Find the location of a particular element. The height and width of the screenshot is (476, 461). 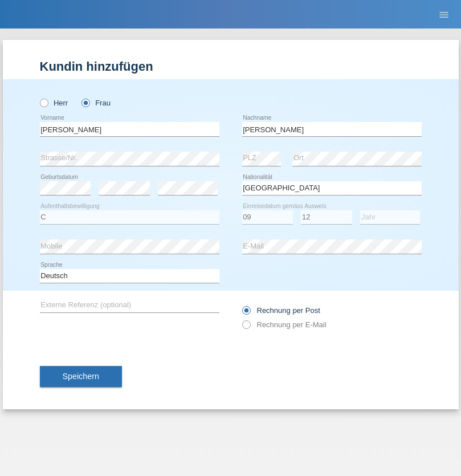

label: Rechnung per Post is located at coordinates (281, 310).